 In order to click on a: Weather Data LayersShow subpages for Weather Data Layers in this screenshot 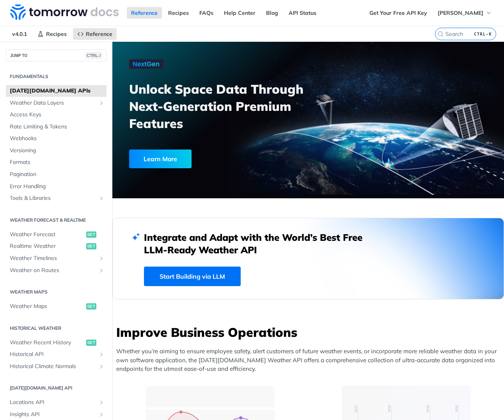, I will do `click(56, 103)`.